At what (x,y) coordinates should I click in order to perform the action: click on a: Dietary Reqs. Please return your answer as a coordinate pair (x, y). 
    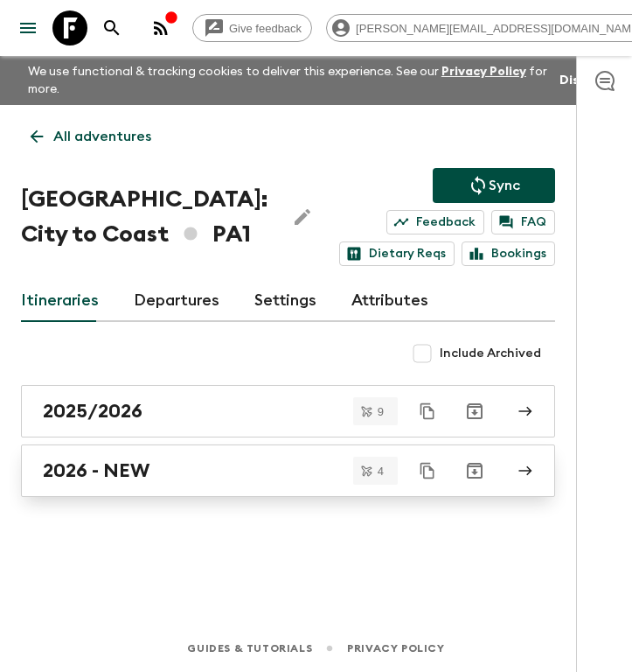
    Looking at the image, I should click on (397, 254).